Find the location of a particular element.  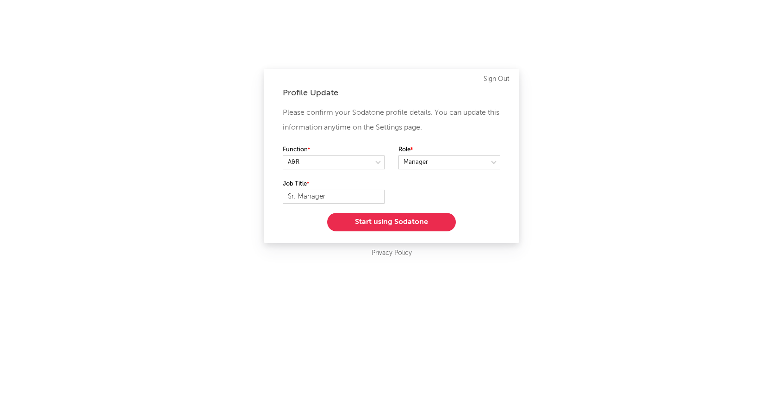

label: Function is located at coordinates (334, 150).